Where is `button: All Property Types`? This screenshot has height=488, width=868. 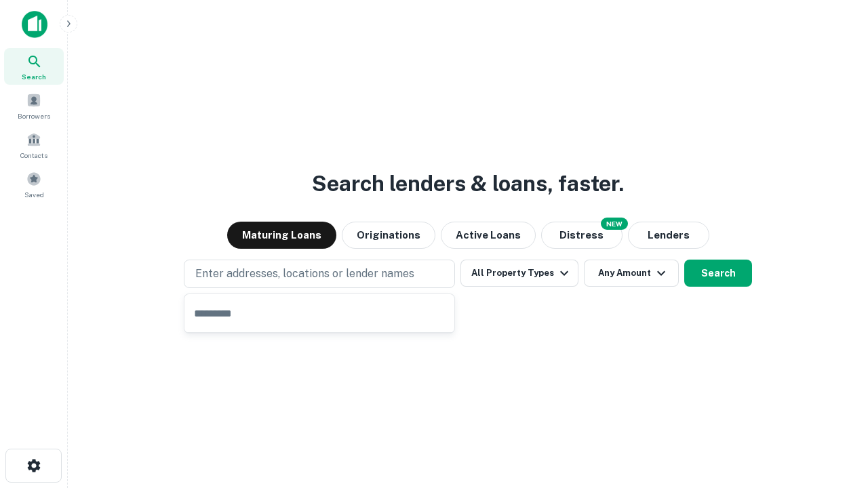 button: All Property Types is located at coordinates (519, 273).